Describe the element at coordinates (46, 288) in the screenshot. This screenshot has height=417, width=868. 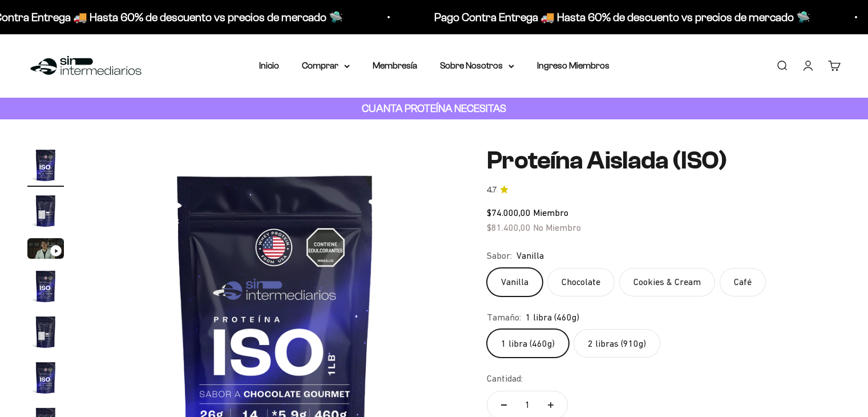
I see `button: Ir al artículo 4` at that location.